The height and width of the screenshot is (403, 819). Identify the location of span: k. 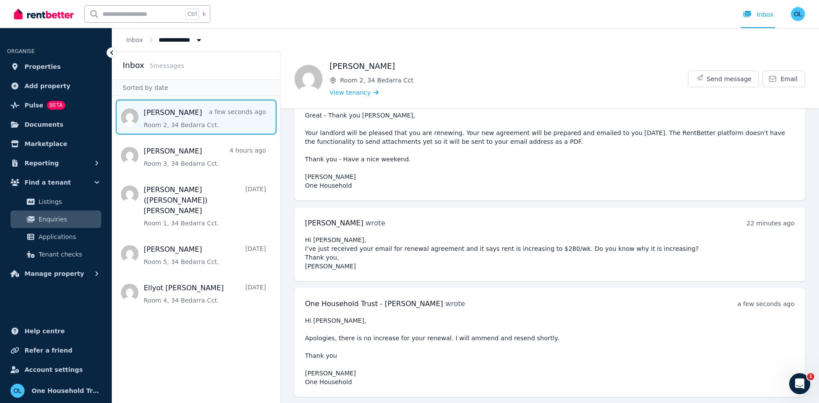
(204, 14).